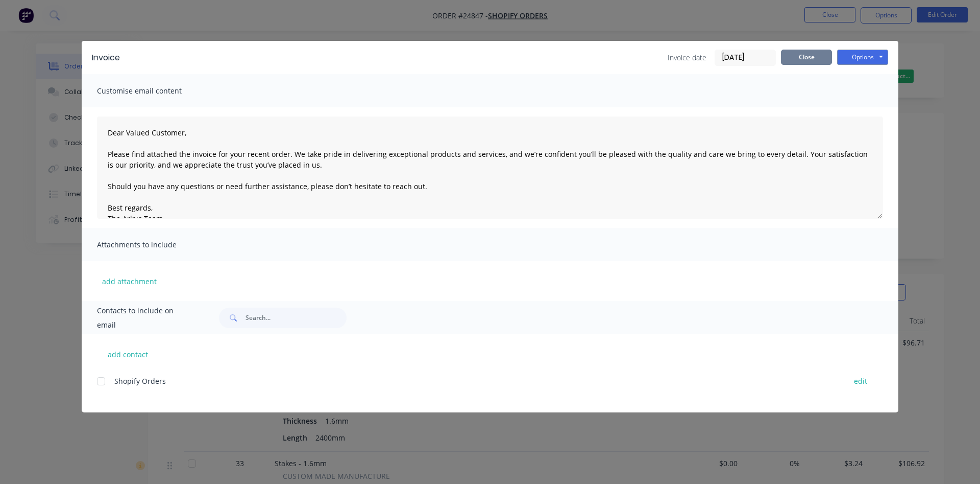 The height and width of the screenshot is (484, 980). Describe the element at coordinates (128, 354) in the screenshot. I see `button: add contact` at that location.